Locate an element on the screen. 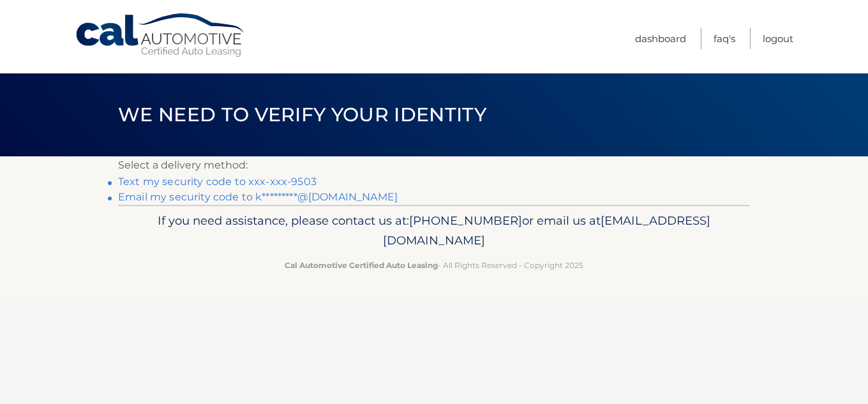  p: If you need assistance, please contact us at: or email us at is located at coordinates (434, 231).